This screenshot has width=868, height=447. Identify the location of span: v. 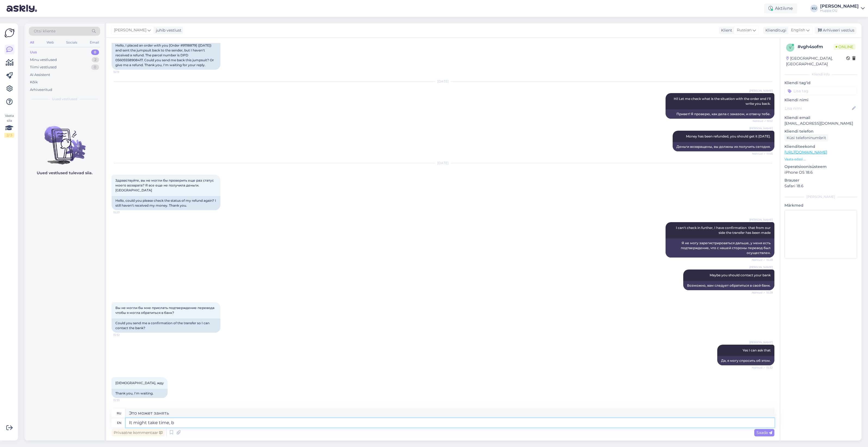
(790, 47).